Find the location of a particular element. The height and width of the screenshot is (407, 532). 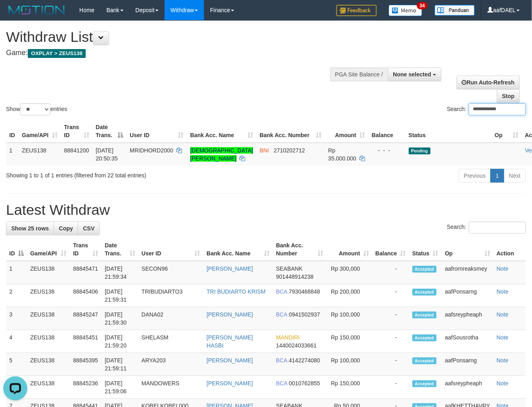

span: Copy 1440024033661 to clipboard is located at coordinates (296, 345).